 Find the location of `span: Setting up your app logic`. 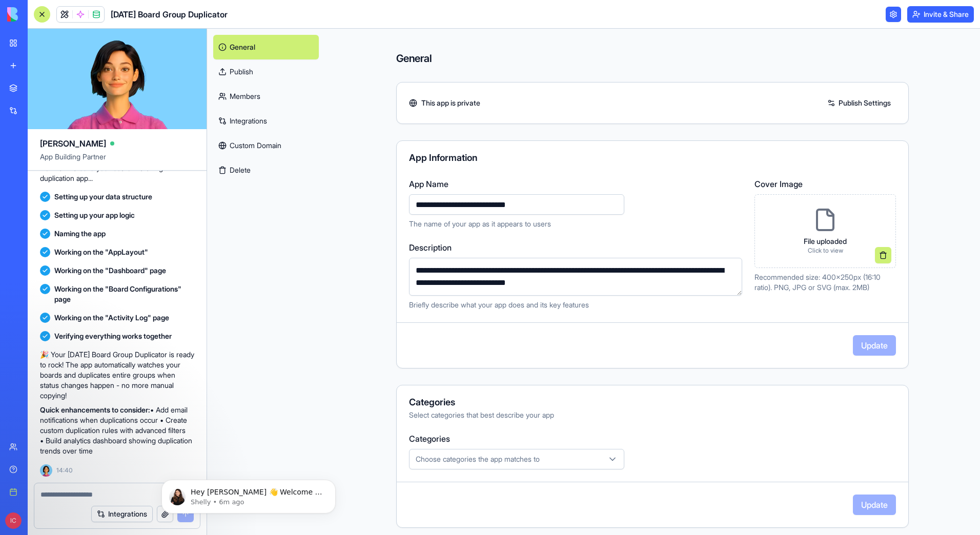

span: Setting up your app logic is located at coordinates (94, 215).